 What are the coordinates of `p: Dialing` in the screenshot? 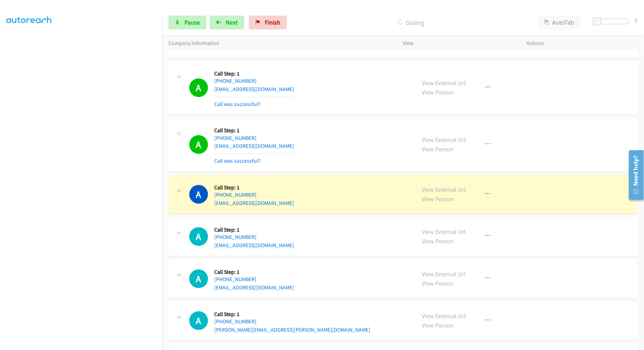 It's located at (411, 23).